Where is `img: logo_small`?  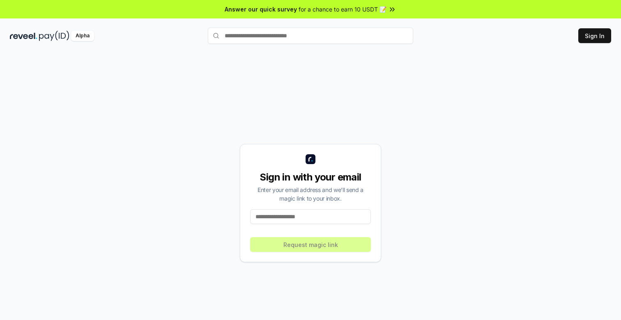 img: logo_small is located at coordinates (311, 159).